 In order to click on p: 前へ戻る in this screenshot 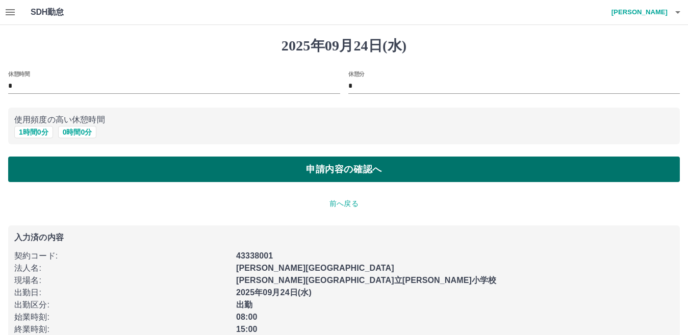, I will do `click(344, 203)`.